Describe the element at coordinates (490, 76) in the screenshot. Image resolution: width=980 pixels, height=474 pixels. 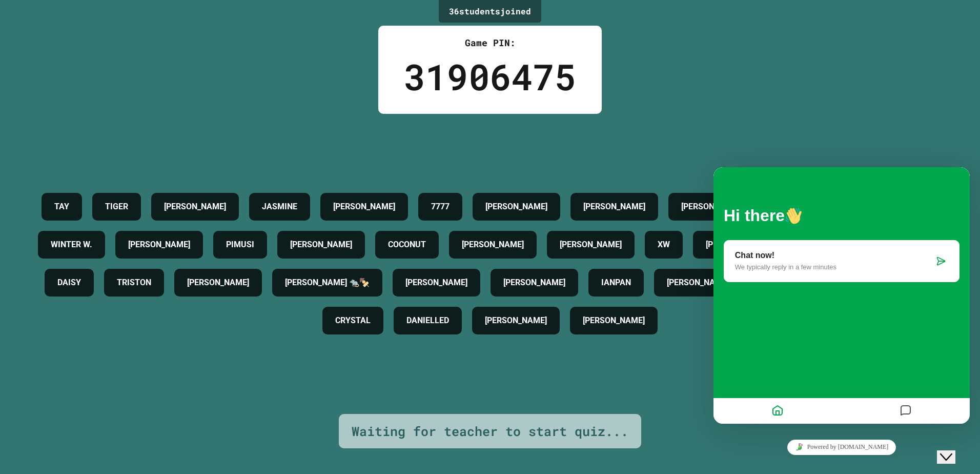
I see `div: 31906475` at that location.